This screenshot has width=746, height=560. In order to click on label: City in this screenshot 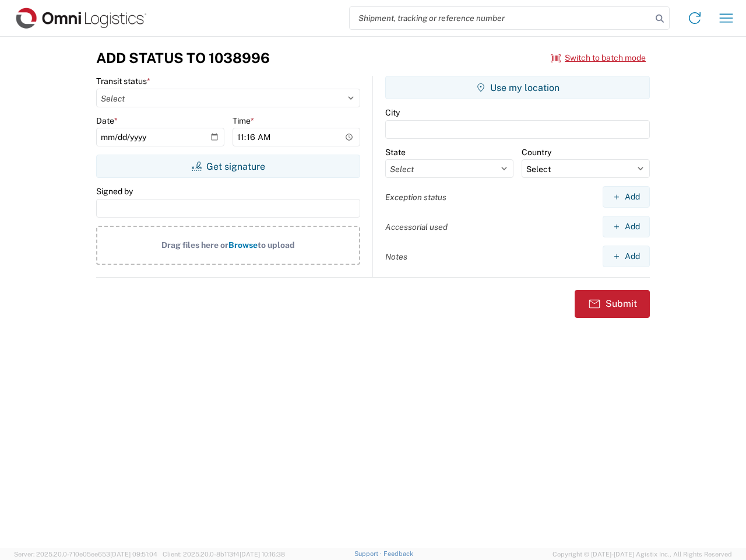, I will do `click(392, 113)`.